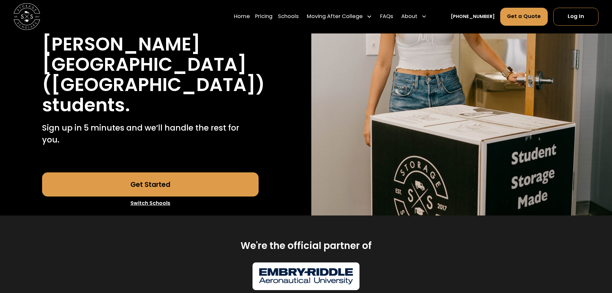 Image resolution: width=612 pixels, height=293 pixels. I want to click on p: Sign up in 5 minutes and we’ll handle the rest for you., so click(150, 134).